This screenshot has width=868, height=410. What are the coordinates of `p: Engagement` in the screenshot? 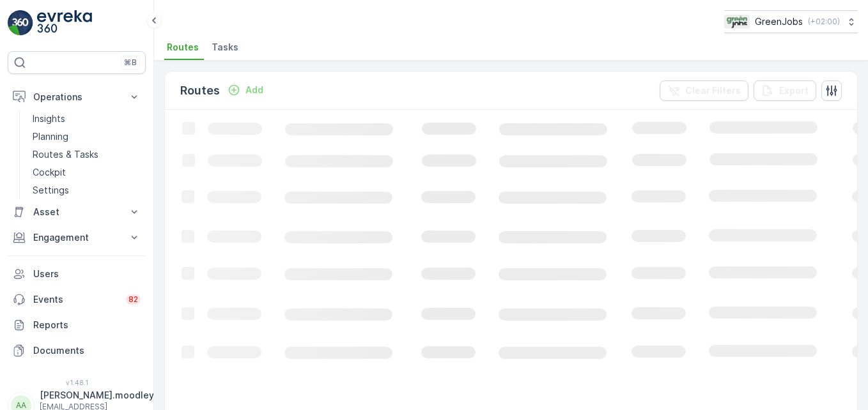 It's located at (76, 238).